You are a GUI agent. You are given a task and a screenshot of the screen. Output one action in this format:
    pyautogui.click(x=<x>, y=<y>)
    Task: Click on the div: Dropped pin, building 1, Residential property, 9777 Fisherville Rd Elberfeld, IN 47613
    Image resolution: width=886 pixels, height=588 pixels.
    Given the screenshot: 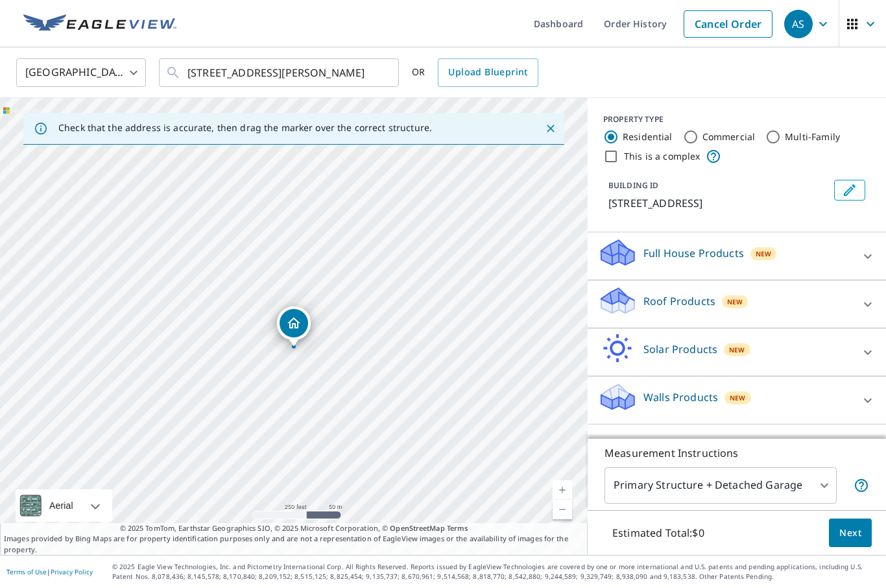 What is the action you would take?
    pyautogui.click(x=294, y=326)
    